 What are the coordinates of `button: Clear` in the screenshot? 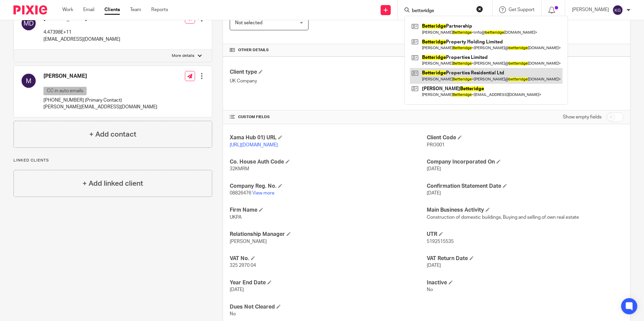 It's located at (479, 9).